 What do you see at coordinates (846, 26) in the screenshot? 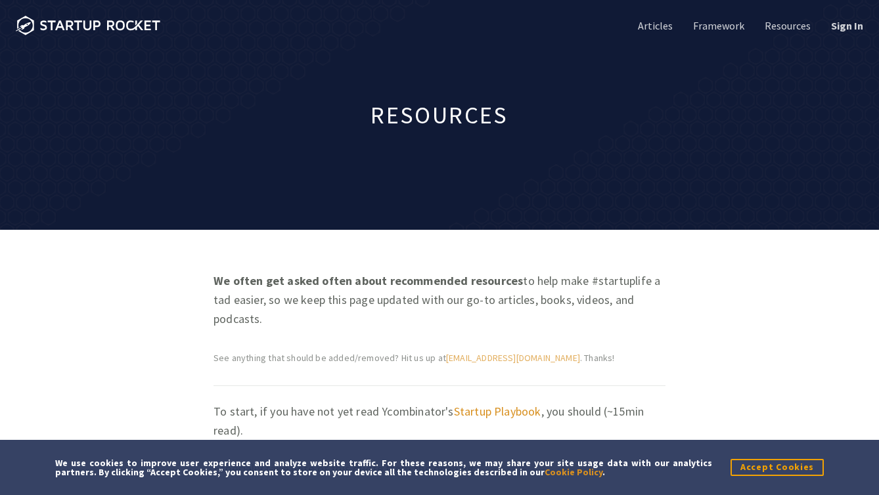
I see `a: Sign In` at bounding box center [846, 26].